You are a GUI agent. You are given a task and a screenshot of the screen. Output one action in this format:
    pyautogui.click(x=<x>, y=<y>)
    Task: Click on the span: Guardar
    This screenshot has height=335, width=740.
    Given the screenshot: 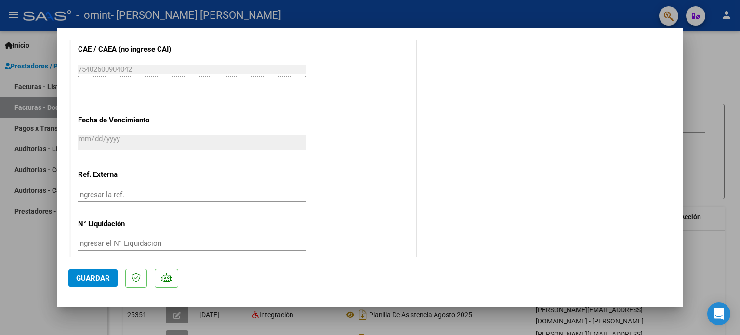 What is the action you would take?
    pyautogui.click(x=93, y=278)
    